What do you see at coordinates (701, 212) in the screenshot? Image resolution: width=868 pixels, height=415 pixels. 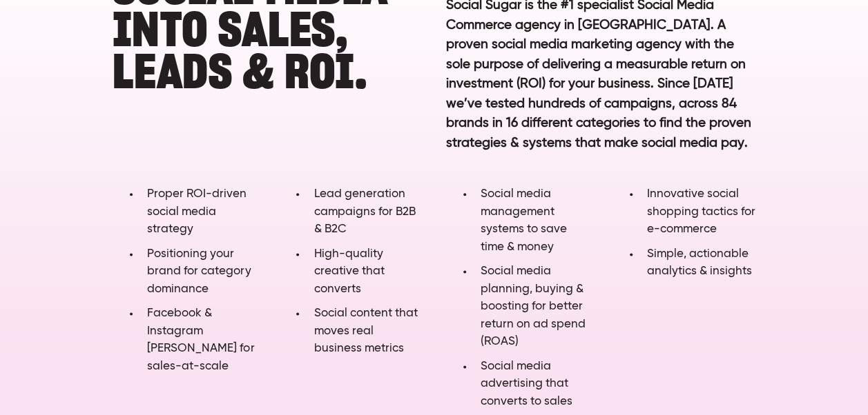 I see `span: Innovative social shopping tactics for e-commerce` at bounding box center [701, 212].